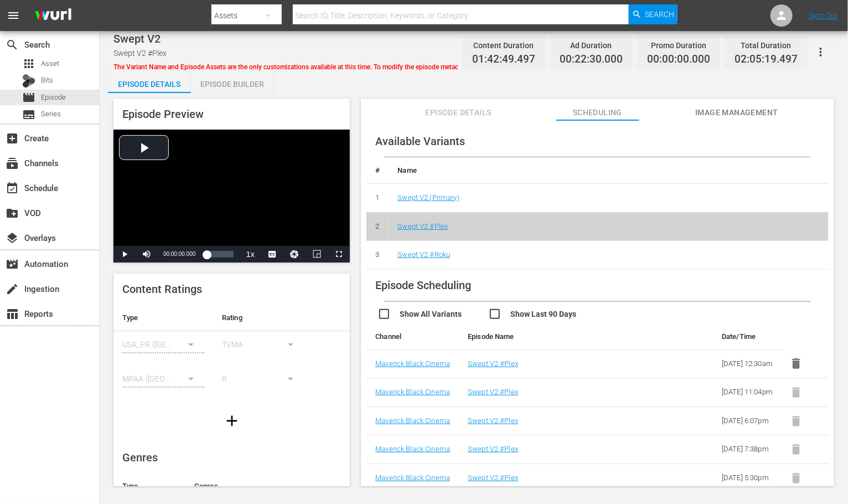  I want to click on button: Picture-in-Picture, so click(317, 254).